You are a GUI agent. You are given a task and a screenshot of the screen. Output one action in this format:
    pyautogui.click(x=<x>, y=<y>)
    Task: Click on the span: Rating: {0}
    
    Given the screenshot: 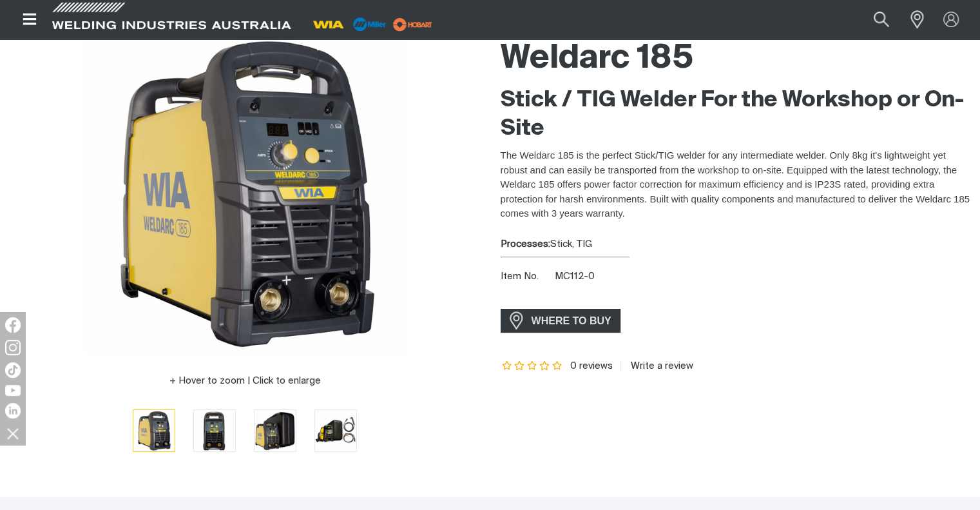 What is the action you would take?
    pyautogui.click(x=532, y=366)
    